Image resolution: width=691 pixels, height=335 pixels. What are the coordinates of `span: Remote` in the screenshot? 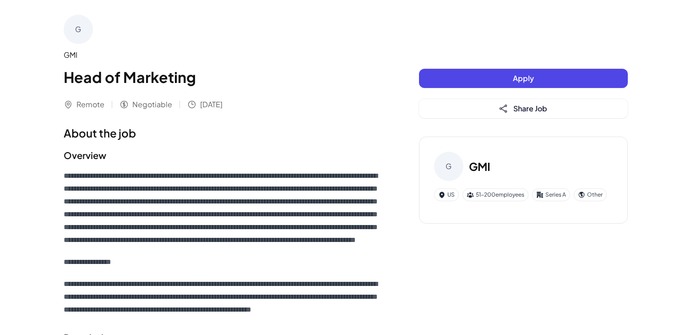 It's located at (90, 104).